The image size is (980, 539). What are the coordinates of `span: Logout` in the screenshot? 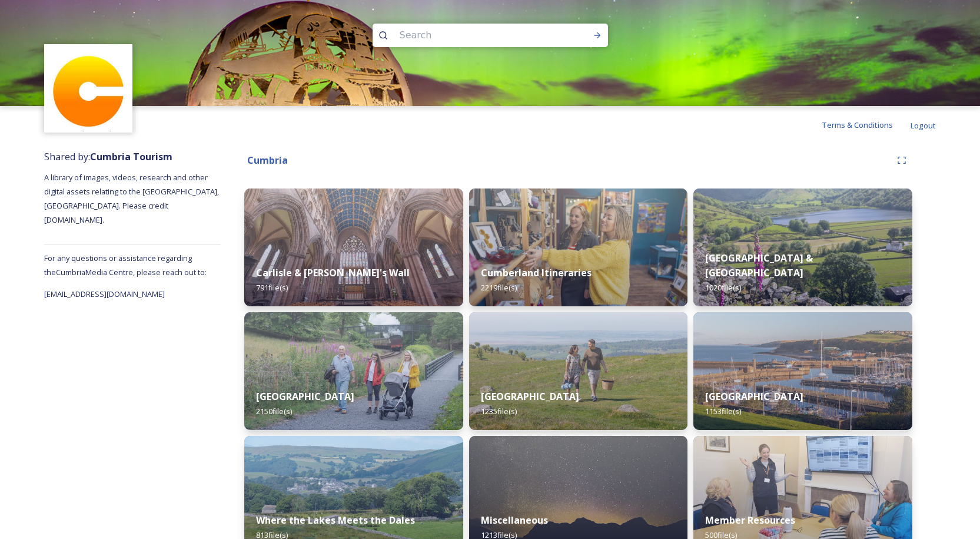 It's located at (923, 125).